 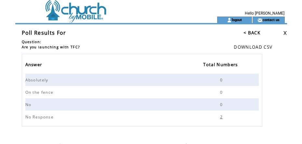 What do you see at coordinates (35, 65) in the screenshot?
I see `a: Answer` at bounding box center [35, 65].